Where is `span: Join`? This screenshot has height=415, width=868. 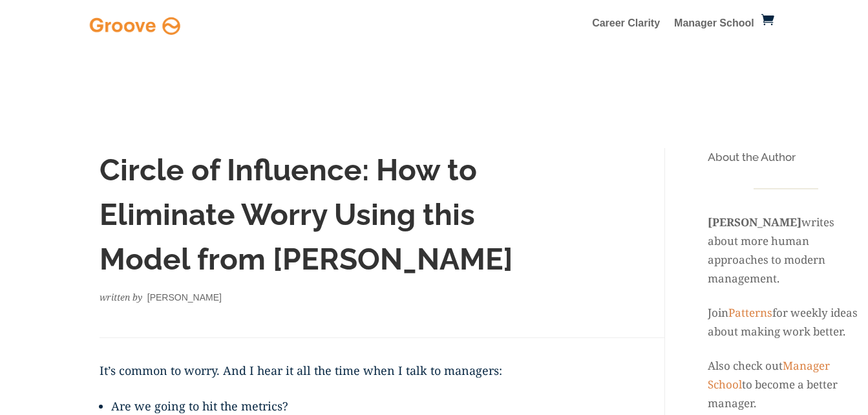
span: Join is located at coordinates (718, 312).